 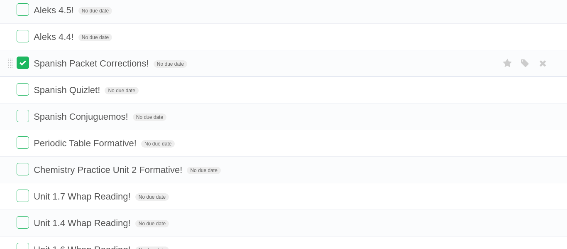 What do you see at coordinates (82, 116) in the screenshot?
I see `span: Spanish Conjuguemos!` at bounding box center [82, 116].